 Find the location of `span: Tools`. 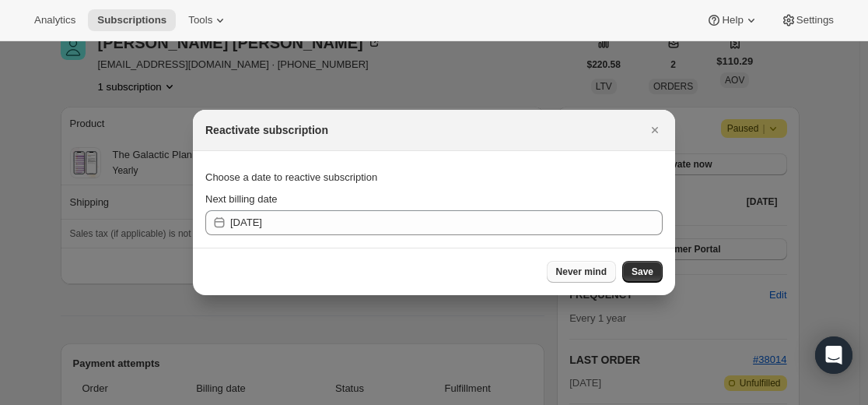

span: Tools is located at coordinates (200, 20).